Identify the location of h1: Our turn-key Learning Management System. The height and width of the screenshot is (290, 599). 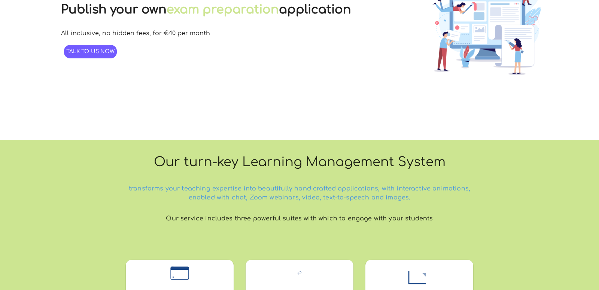
(300, 162).